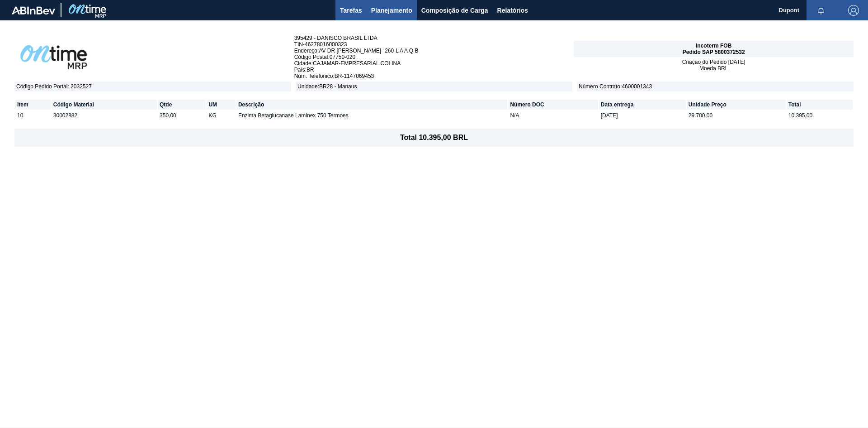 The height and width of the screenshot is (428, 868). What do you see at coordinates (434, 38) in the screenshot?
I see `span: 395429 - DANISCO BRASIL LTDA` at bounding box center [434, 38].